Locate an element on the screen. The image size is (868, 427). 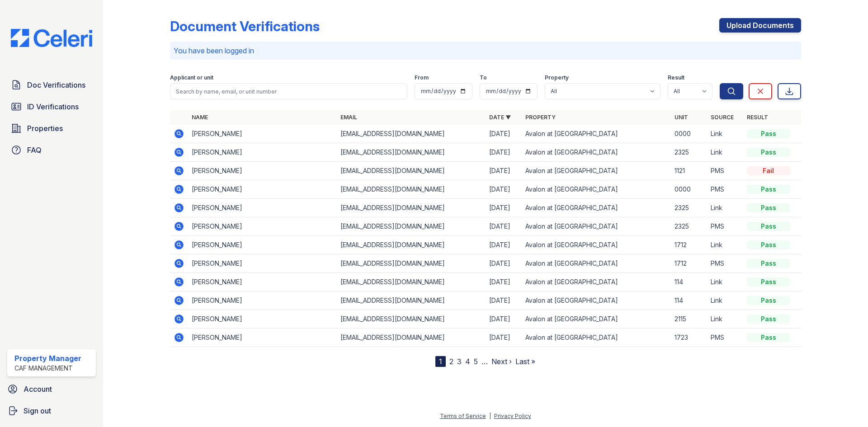
a: Upload Documents is located at coordinates (760, 25).